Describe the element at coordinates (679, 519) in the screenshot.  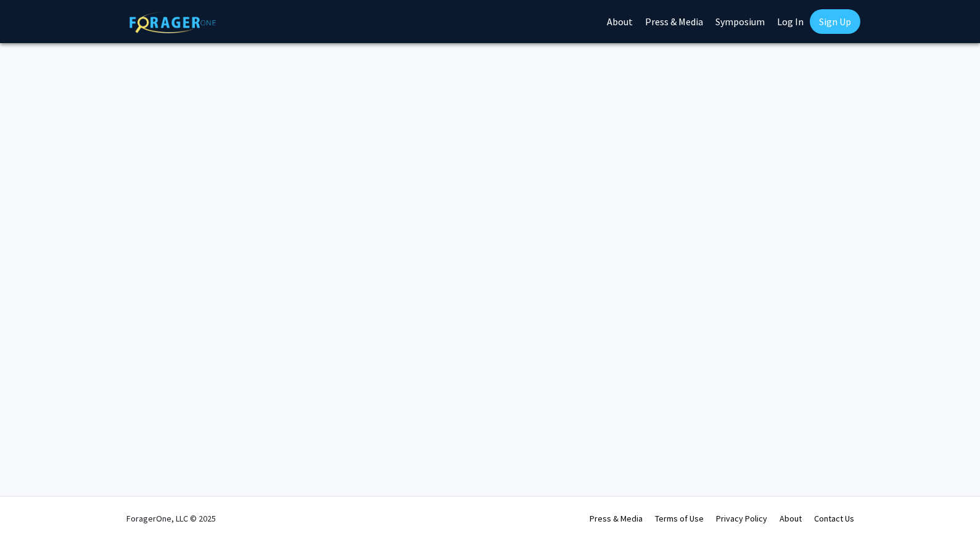
I see `a: Terms of Use` at that location.